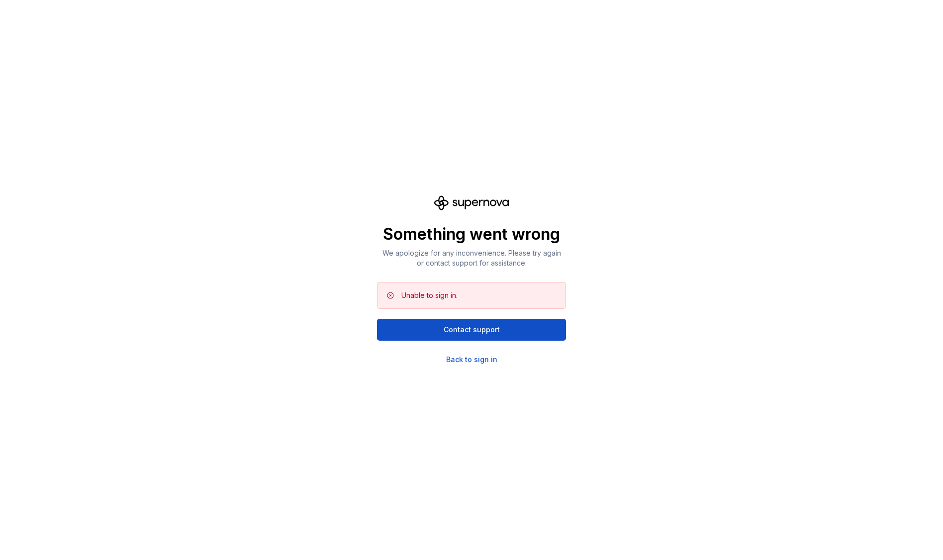 This screenshot has width=943, height=560. I want to click on div: Back to sign in, so click(472, 360).